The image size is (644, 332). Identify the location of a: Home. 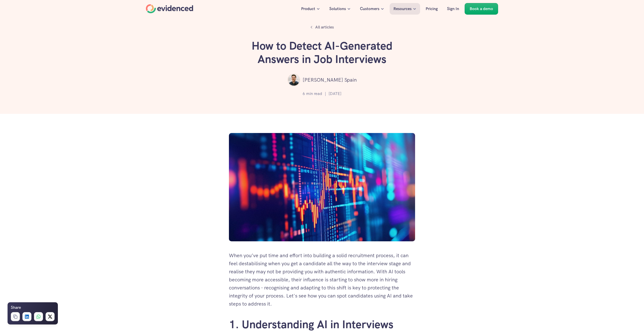
(169, 9).